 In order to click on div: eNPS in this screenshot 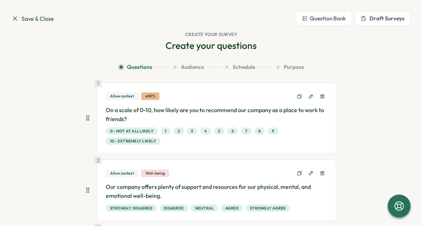, I will do `click(150, 96)`.